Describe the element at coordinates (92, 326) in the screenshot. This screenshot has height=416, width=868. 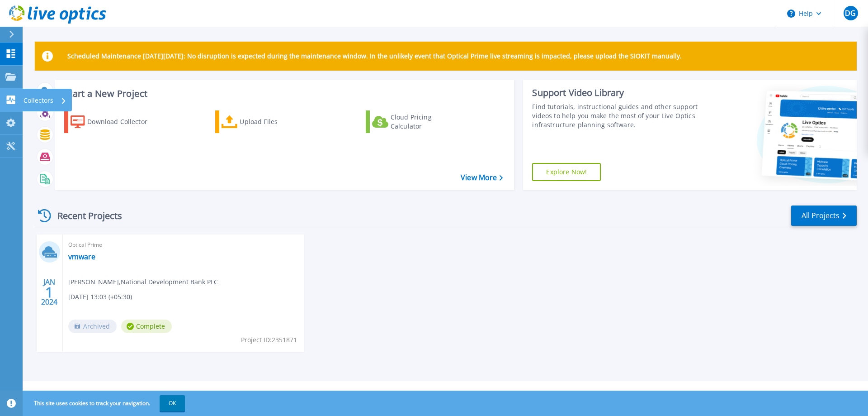
I see `span: Archived` at that location.